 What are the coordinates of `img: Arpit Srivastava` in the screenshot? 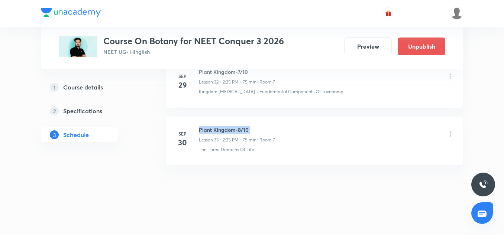 It's located at (457, 13).